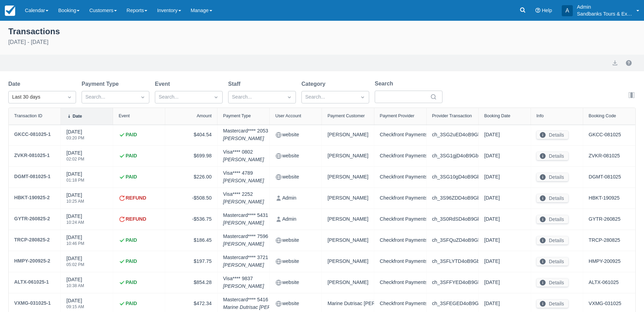 This screenshot has width=644, height=312. Describe the element at coordinates (15, 84) in the screenshot. I see `label: Date` at that location.